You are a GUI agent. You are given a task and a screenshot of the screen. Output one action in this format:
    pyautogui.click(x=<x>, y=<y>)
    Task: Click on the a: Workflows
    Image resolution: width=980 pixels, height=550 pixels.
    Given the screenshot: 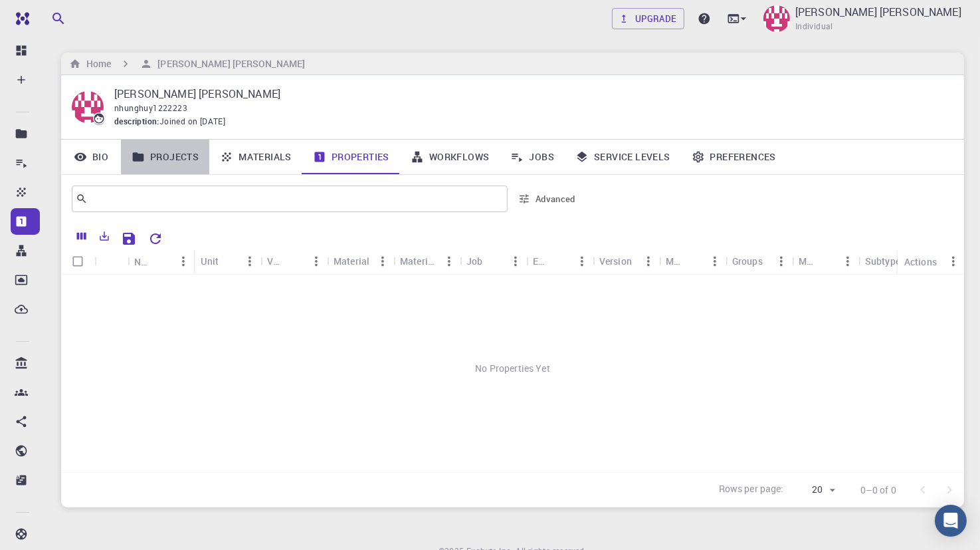 What is the action you would take?
    pyautogui.click(x=450, y=157)
    